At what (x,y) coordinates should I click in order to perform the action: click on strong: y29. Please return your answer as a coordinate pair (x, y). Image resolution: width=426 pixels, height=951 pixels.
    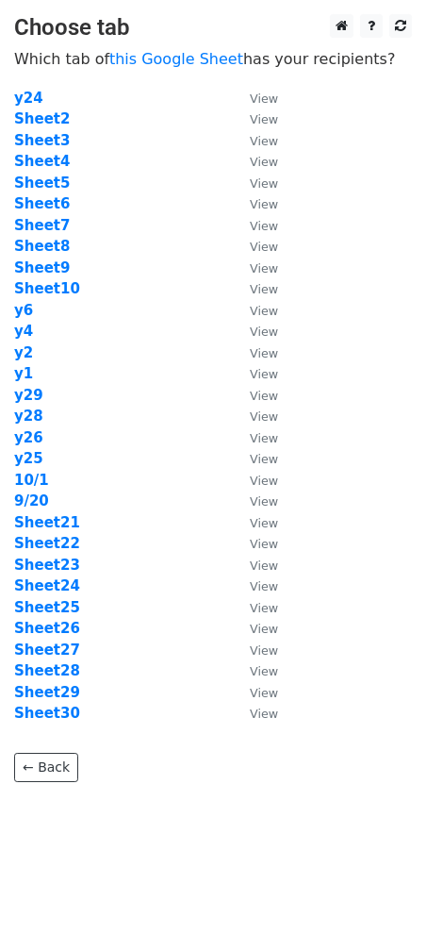
    Looking at the image, I should click on (28, 395).